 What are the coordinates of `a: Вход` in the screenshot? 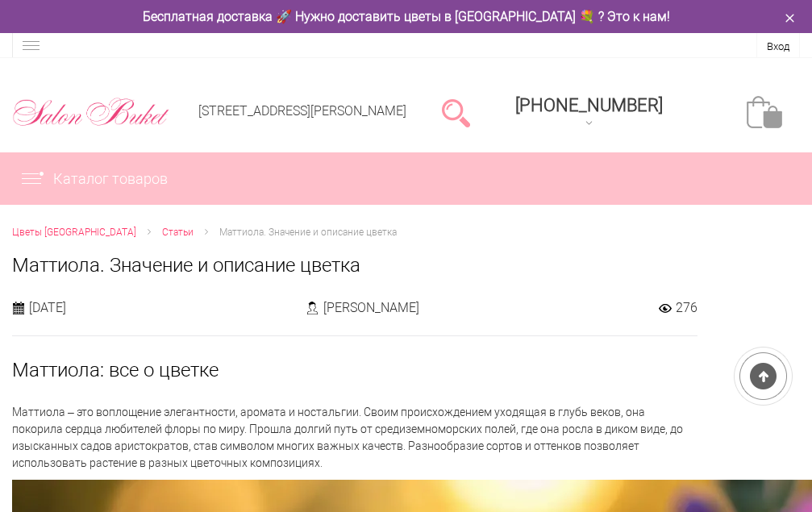 It's located at (778, 46).